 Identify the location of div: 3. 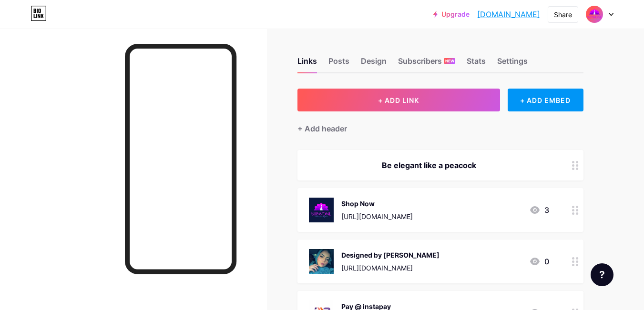
(539, 210).